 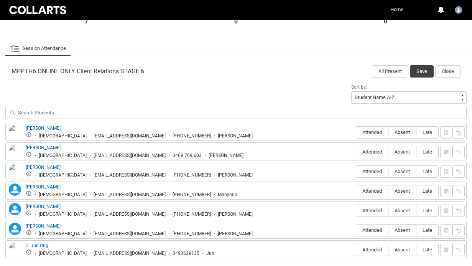 What do you see at coordinates (458, 9) in the screenshot?
I see `button: User Profile Faculty.mhewes` at bounding box center [458, 9].